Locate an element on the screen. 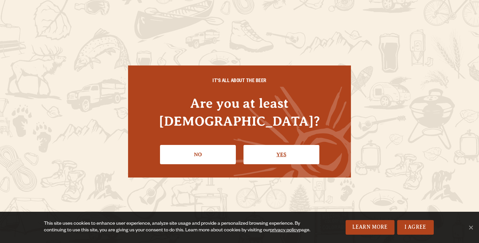 The width and height of the screenshot is (479, 243). span: No is located at coordinates (470, 227).